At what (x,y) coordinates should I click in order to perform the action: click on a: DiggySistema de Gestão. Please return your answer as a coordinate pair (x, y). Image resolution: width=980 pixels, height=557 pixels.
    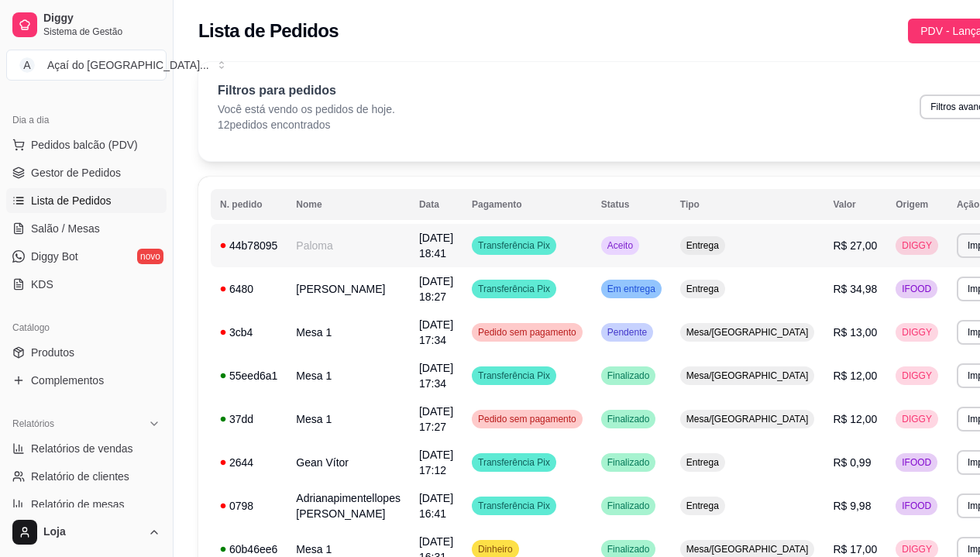
    Looking at the image, I should click on (86, 25).